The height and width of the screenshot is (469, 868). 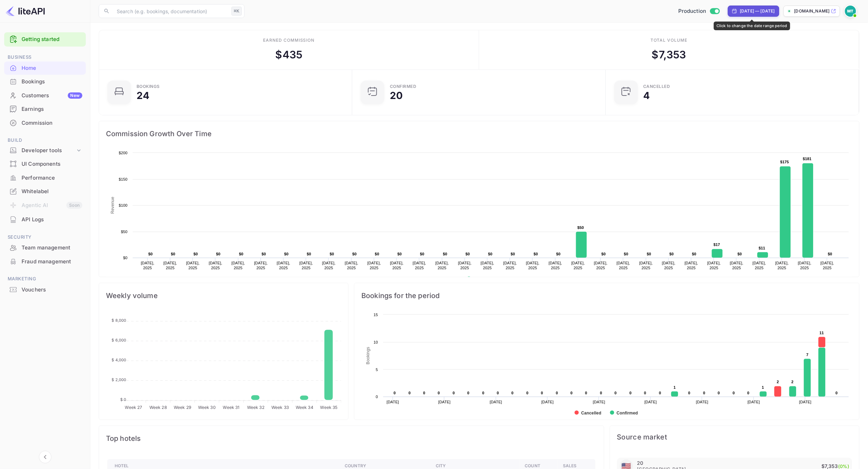 What do you see at coordinates (329, 407) in the screenshot?
I see `tspan: Week 35` at bounding box center [329, 407].